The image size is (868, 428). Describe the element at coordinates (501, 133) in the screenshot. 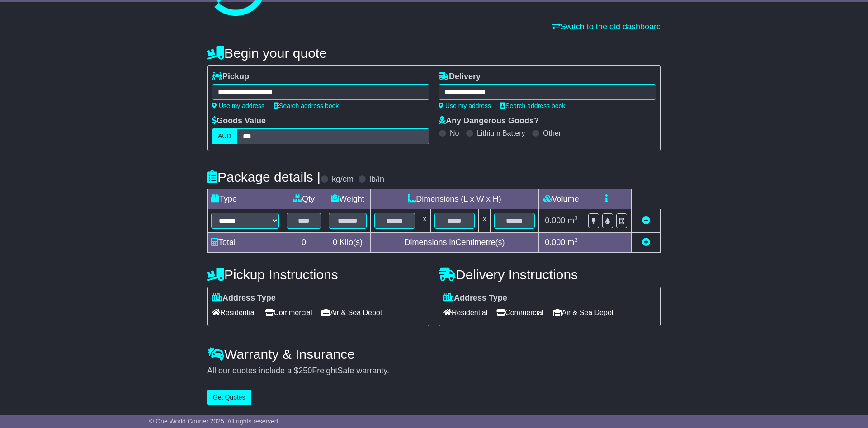

I see `label: Lithium Battery` at that location.